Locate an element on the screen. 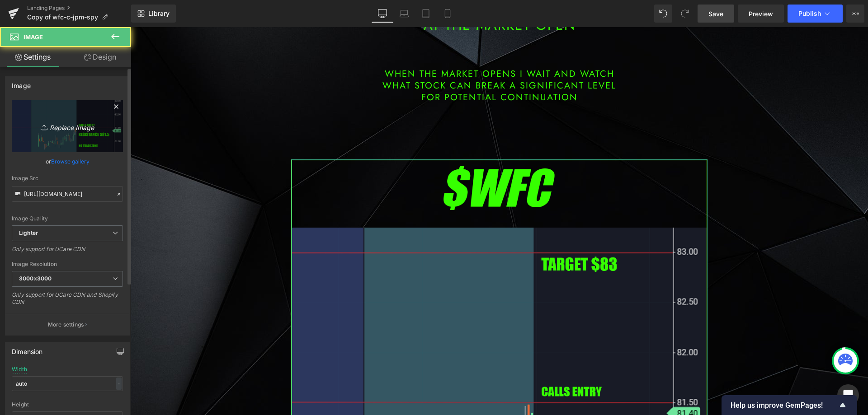 The image size is (868, 415). a: Preview is located at coordinates (761, 13).